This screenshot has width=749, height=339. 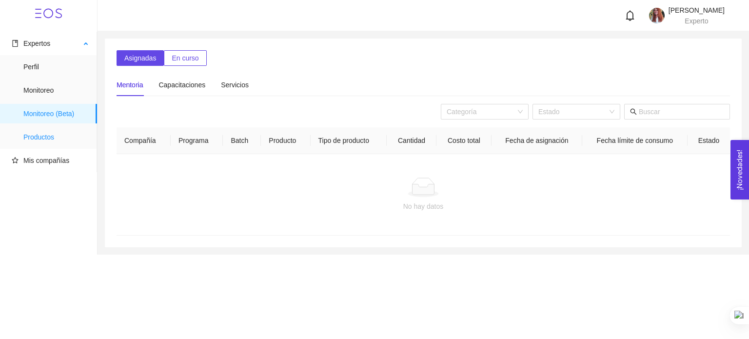 I want to click on span: Expertos, so click(x=37, y=43).